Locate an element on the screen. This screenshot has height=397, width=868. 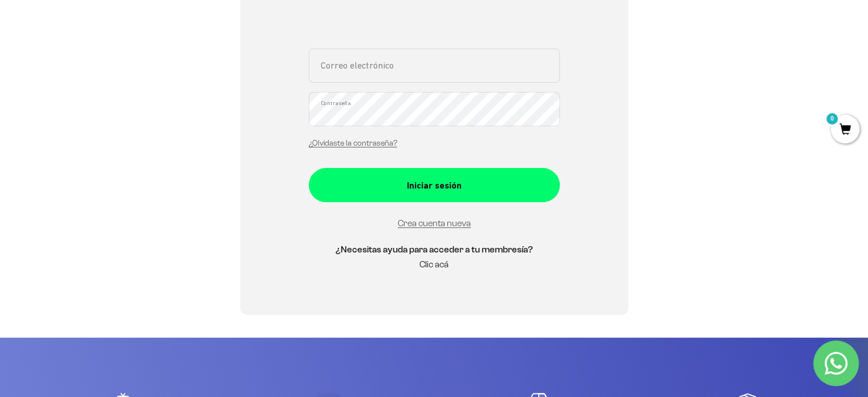
a: Crea cuenta nueva is located at coordinates (434, 223).